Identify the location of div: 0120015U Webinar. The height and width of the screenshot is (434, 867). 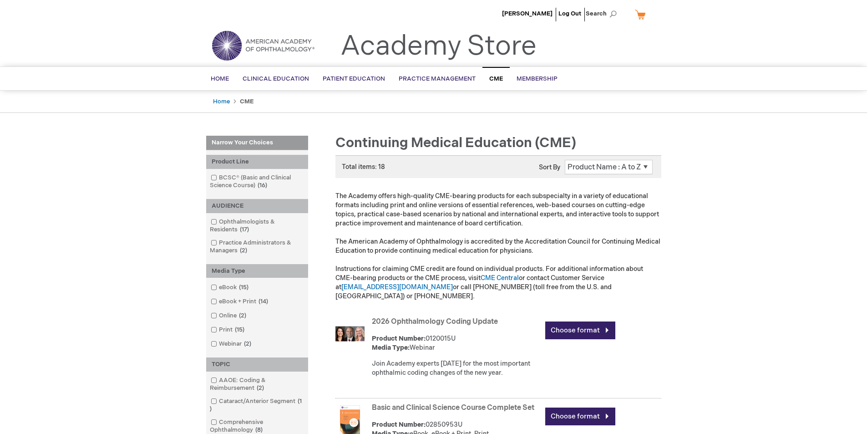
(456, 343).